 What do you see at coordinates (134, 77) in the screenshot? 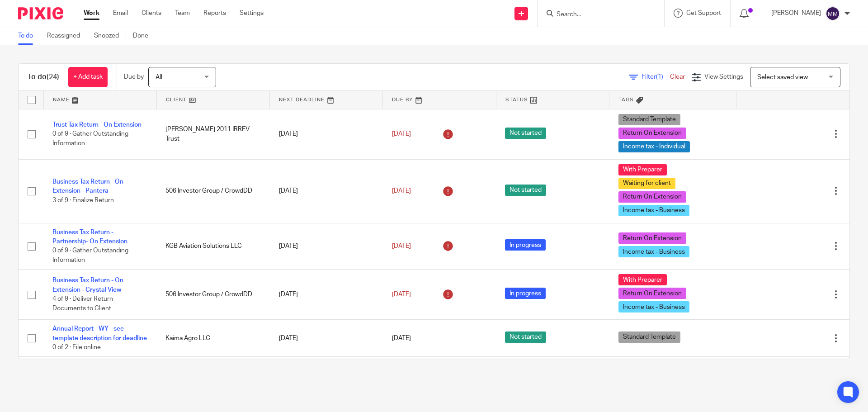
I see `p: Due by` at bounding box center [134, 77].